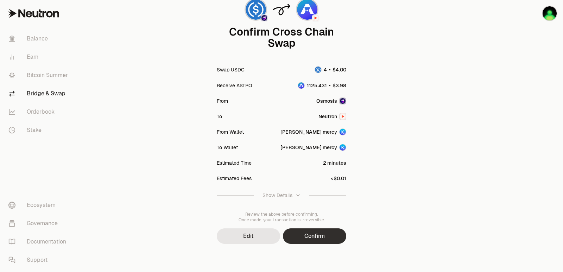 The image size is (563, 272). I want to click on div: Confirm Cross Chain Swap, so click(281, 38).